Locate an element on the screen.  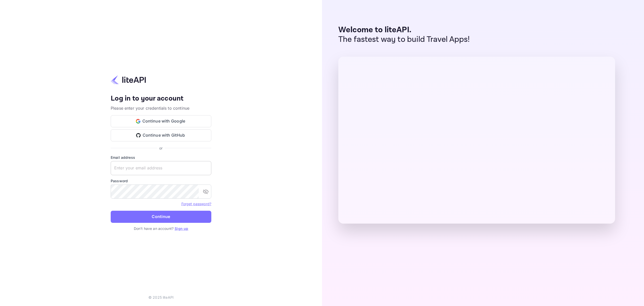
p: Don't have an account? is located at coordinates (161, 228).